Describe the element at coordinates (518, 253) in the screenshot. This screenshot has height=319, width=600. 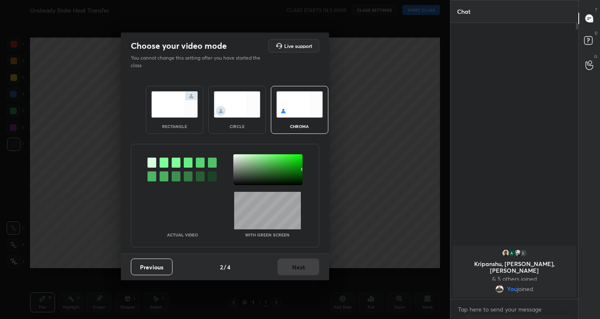
I see `img: b04e346670074ac0831d2595b757635c.jpg` at that location.